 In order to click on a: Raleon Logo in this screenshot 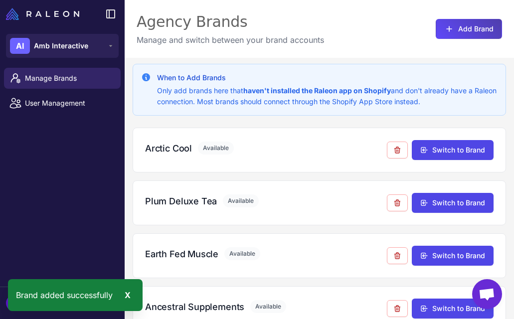, I will do `click(44, 14)`.